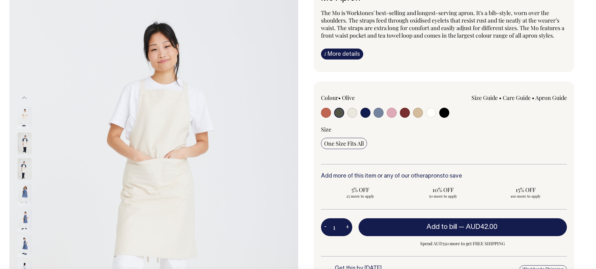 The image size is (596, 269). I want to click on span: 50 more to apply, so click(443, 196).